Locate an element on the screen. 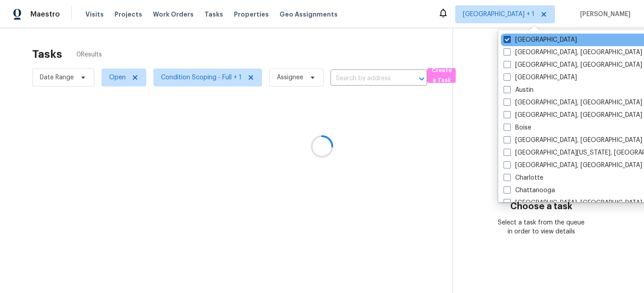  label: Austin is located at coordinates (518, 90).